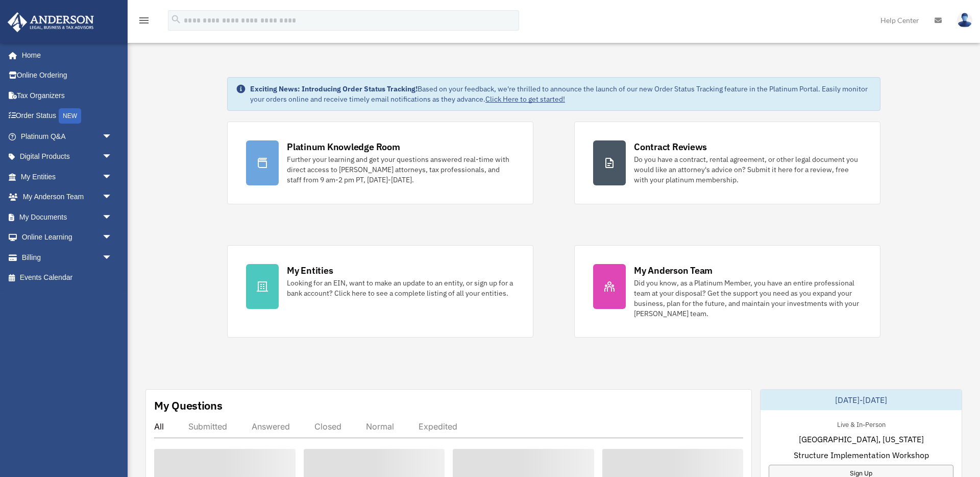 This screenshot has width=980, height=477. Describe the element at coordinates (51, 22) in the screenshot. I see `img: Anderson Advisors Platinum Portal` at that location.